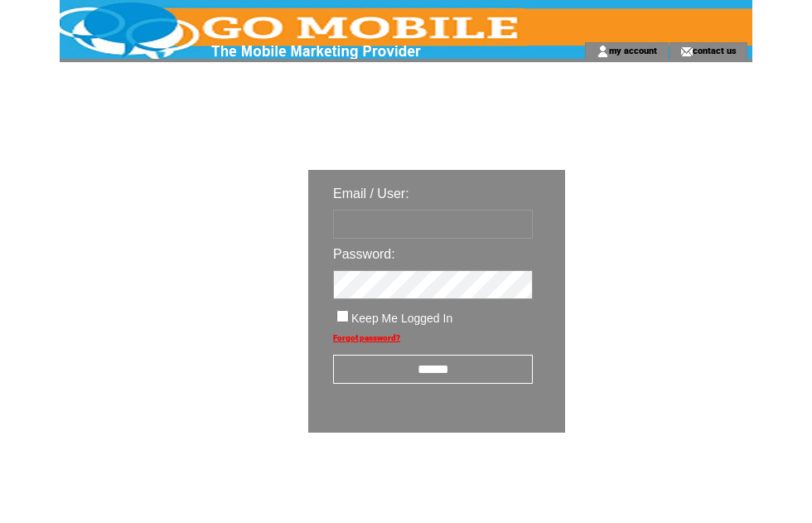 Image resolution: width=812 pixels, height=523 pixels. I want to click on span: Email / User:, so click(371, 193).